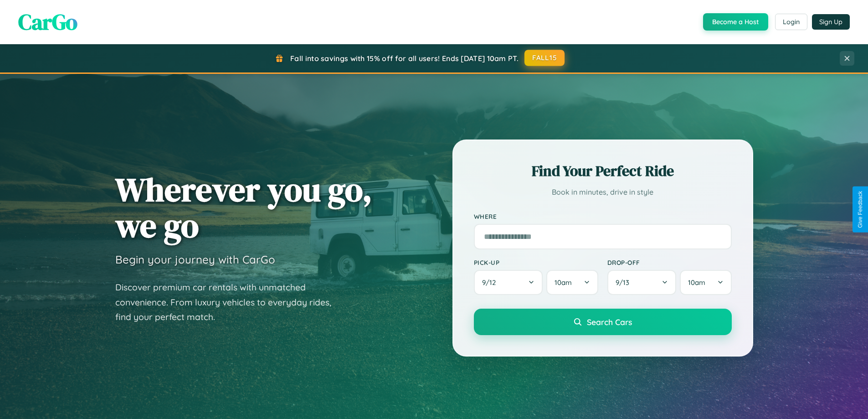  What do you see at coordinates (603, 216) in the screenshot?
I see `label: Where` at bounding box center [603, 216].